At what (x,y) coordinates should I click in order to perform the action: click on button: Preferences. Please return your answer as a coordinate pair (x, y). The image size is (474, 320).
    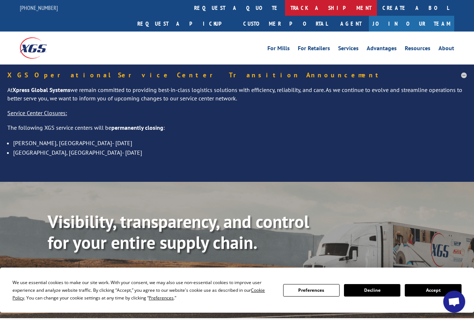
    Looking at the image, I should click on (311, 290).